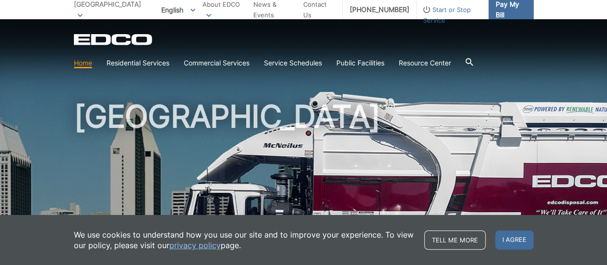 The image size is (607, 265). I want to click on a: privacy policy, so click(195, 245).